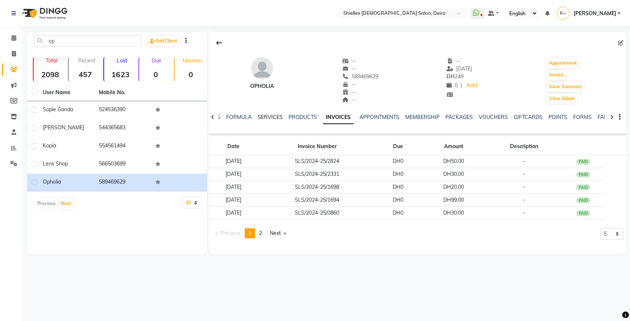  Describe the element at coordinates (317, 161) in the screenshot. I see `td: SLS/2024-25/2824` at that location.